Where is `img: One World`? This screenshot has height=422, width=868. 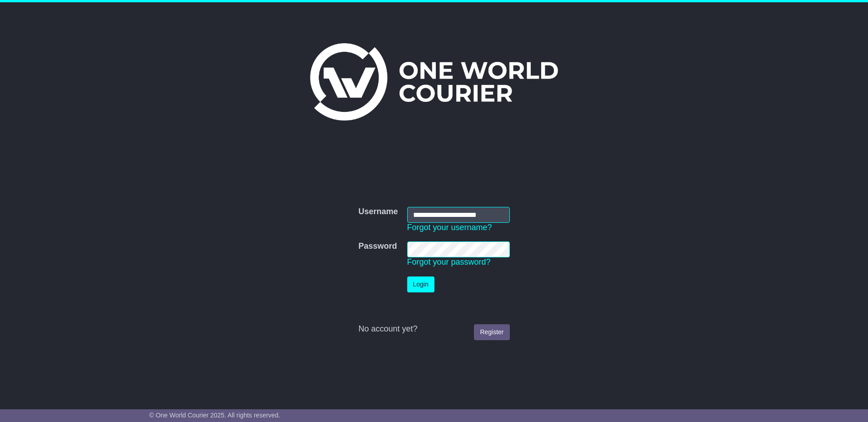
img: One World is located at coordinates (434, 82).